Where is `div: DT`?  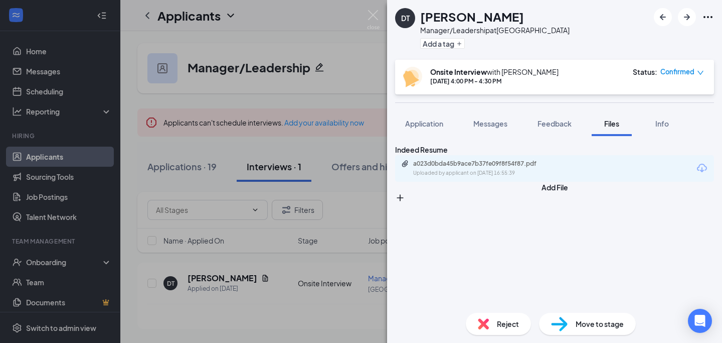 div: DT is located at coordinates (405, 18).